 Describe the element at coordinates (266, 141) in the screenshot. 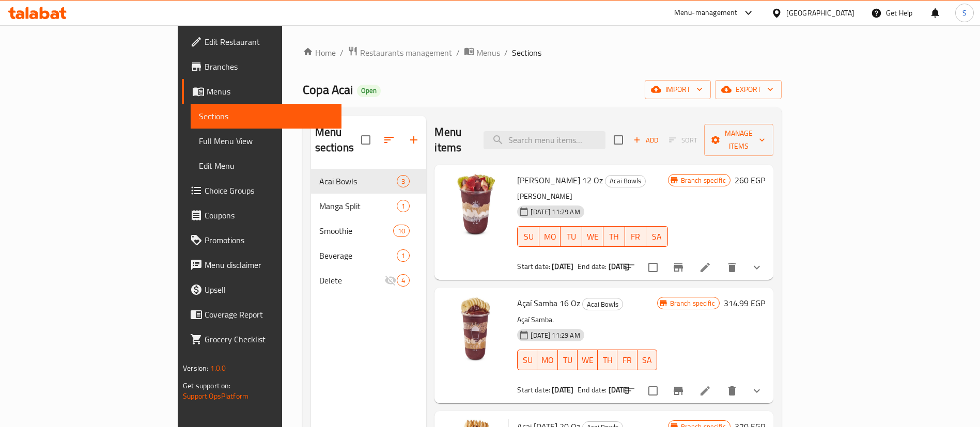

I see `span: Full Menu View` at that location.